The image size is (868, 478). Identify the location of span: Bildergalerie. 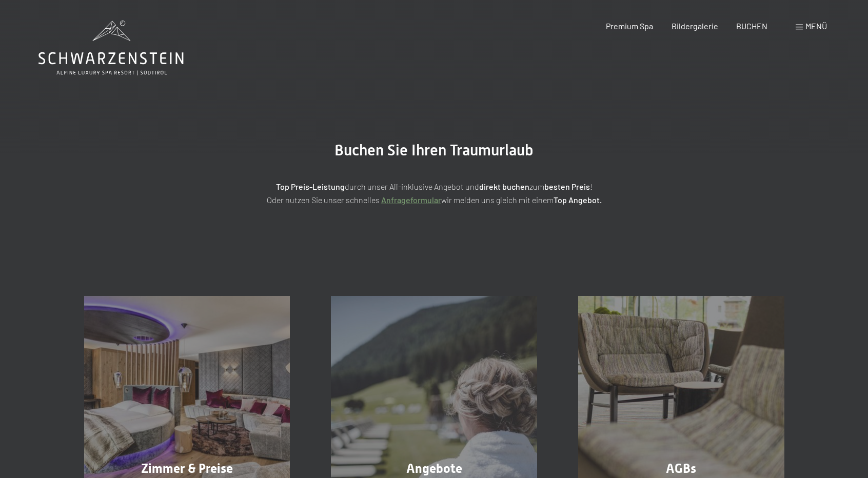
(695, 26).